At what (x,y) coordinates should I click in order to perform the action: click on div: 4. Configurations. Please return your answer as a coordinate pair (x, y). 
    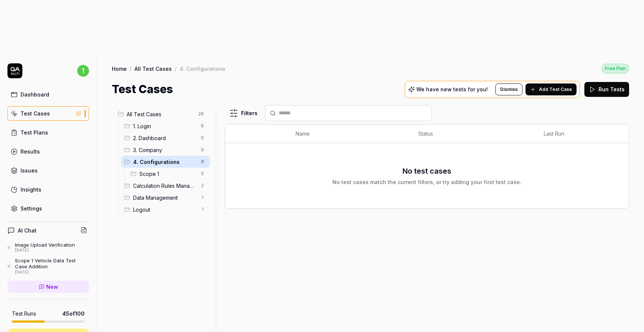
    Looking at the image, I should click on (202, 69).